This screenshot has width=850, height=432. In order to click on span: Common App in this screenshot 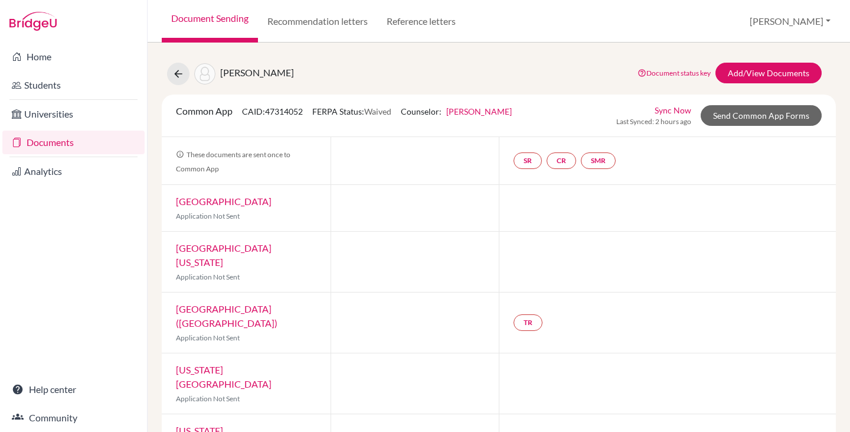, I will do `click(204, 110)`.